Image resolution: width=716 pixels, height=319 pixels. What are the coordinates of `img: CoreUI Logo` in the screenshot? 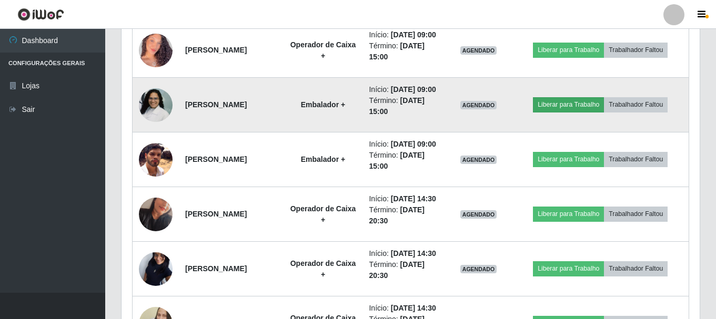 It's located at (41, 14).